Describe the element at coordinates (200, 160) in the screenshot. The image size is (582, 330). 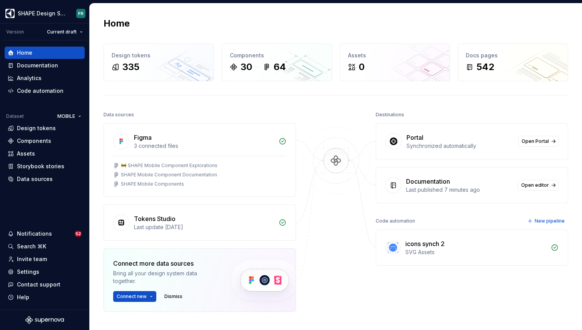
I see `a: Figma3 connected files🚧 SHAPE Mobile Component ExplorationsSHAPE Mobile Component DocumentationSH...` at that location.